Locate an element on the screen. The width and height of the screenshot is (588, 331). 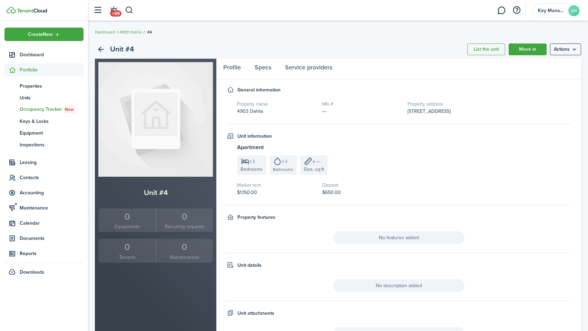
span: Reports is located at coordinates (51, 253).